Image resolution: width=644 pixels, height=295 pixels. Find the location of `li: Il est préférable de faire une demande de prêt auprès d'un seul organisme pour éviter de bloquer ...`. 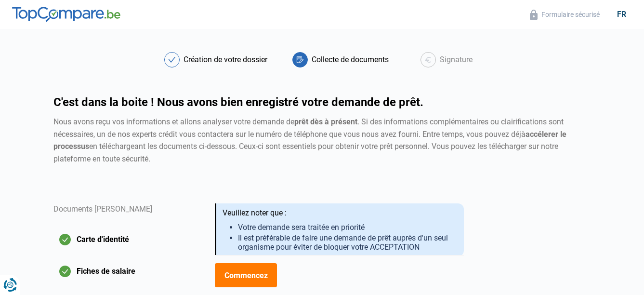

li: Il est préférable de faire une demande de prêt auprès d'un seul organisme pour éviter de bloquer ... is located at coordinates (347, 243).